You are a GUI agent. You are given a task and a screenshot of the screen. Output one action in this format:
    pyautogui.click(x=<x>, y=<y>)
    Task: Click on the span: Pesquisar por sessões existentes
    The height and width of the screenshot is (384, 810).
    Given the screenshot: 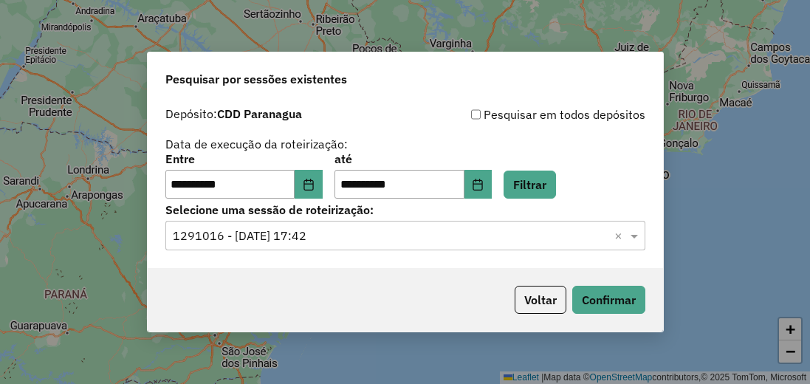 What is the action you would take?
    pyautogui.click(x=256, y=79)
    